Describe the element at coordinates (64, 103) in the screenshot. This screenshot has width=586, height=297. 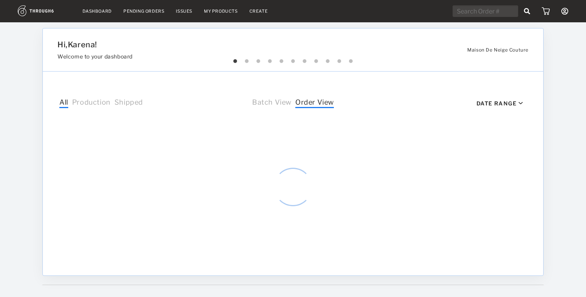
I see `span: All` at that location.